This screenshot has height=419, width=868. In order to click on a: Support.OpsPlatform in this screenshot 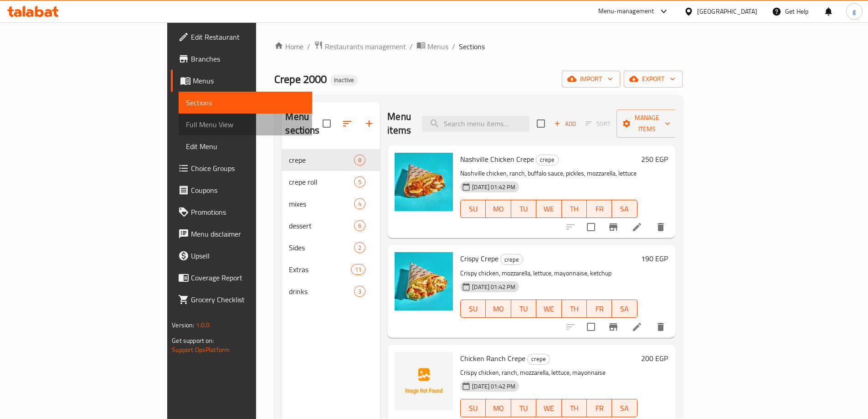, I will do `click(200, 349)`.